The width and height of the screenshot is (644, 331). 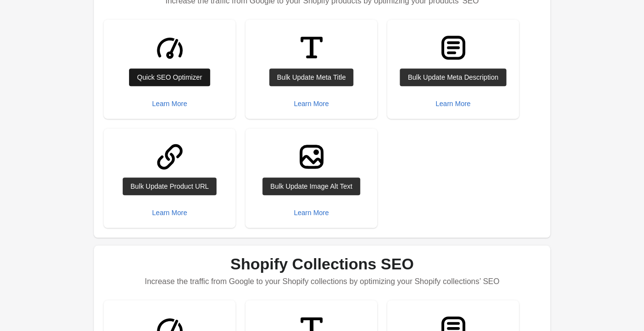 What do you see at coordinates (453, 47) in the screenshot?
I see `img: TextBlockMajor-3e13e55549f1fe4aa18089e576148c69364b706dfb80755316d4ac7f5c51f4c3.svg` at bounding box center [453, 47].